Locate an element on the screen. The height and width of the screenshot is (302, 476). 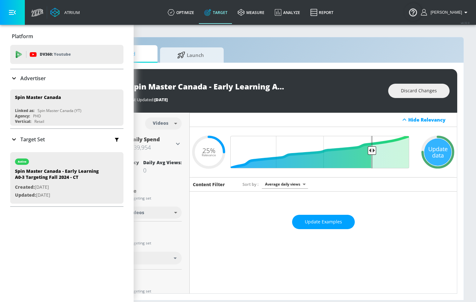
p: Platform is located at coordinates (22, 36).